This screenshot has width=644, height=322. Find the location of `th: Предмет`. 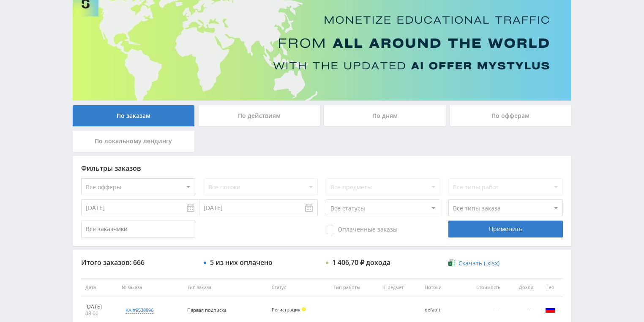

th: Предмет is located at coordinates (400, 287).